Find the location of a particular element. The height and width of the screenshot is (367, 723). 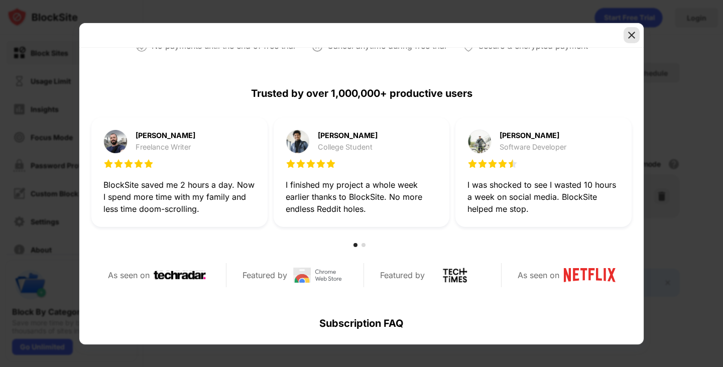

div: Subscription FAQ is located at coordinates (362, 323).